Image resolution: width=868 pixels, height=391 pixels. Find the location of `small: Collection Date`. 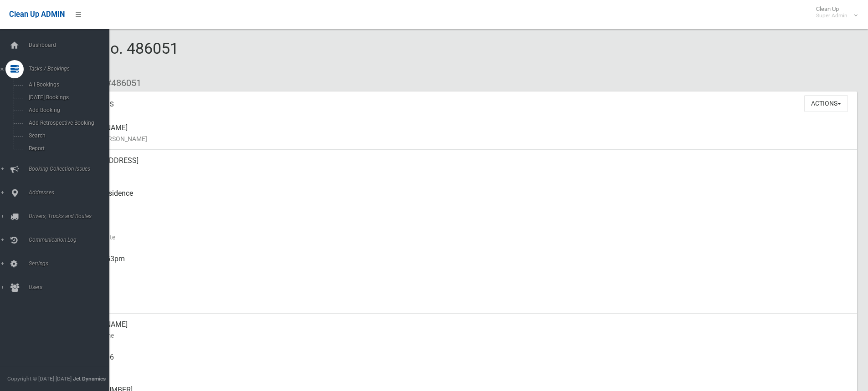

small: Collection Date is located at coordinates (461, 237).